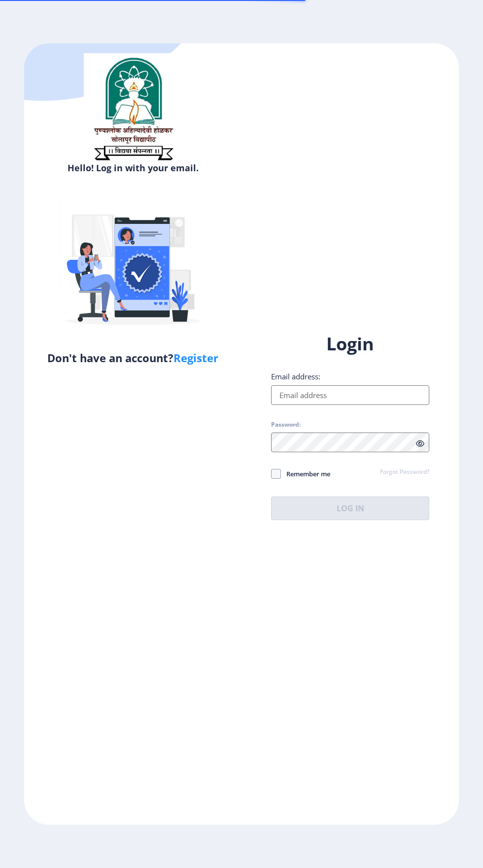  Describe the element at coordinates (286, 425) in the screenshot. I see `label: Password:` at that location.